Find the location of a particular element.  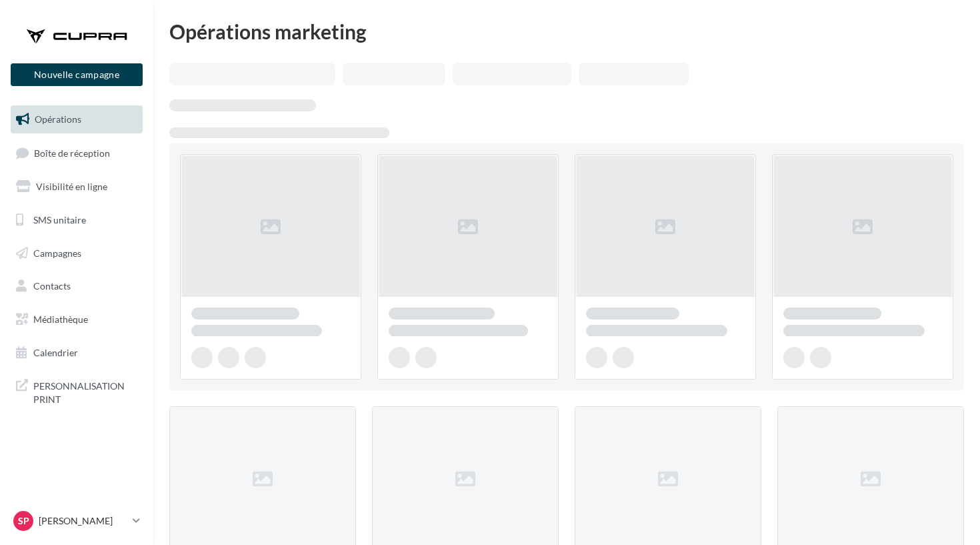

a: Médiathèque is located at coordinates (77, 319).